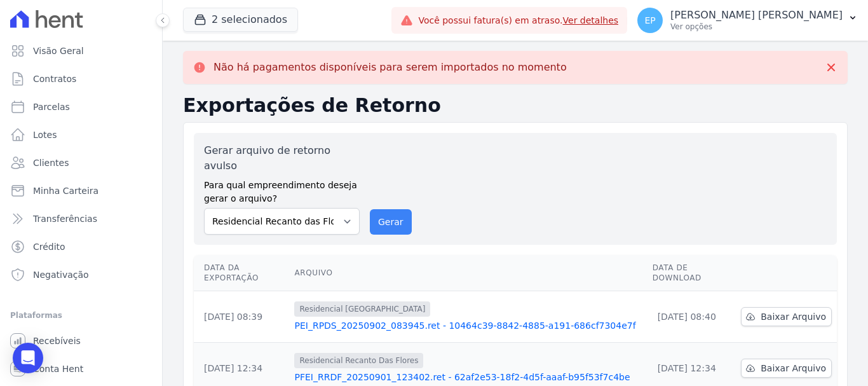 The image size is (868, 386). Describe the element at coordinates (57, 340) in the screenshot. I see `span: Recebíveis` at that location.